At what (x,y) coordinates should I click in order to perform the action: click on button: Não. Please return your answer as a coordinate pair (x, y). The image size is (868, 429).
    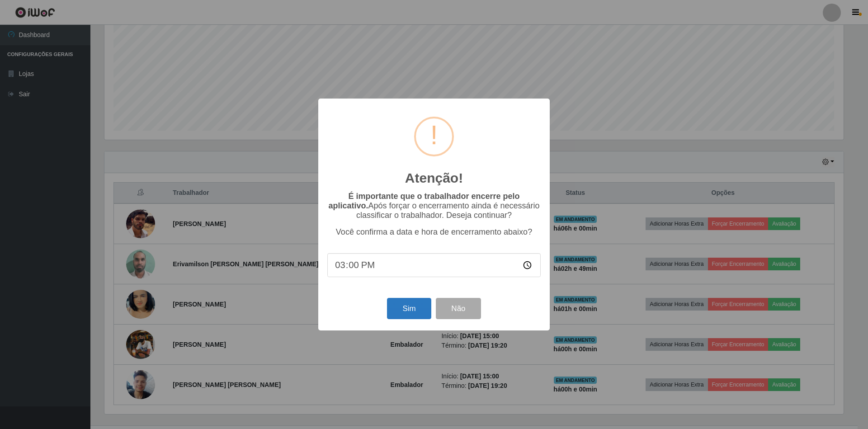
    Looking at the image, I should click on (457, 309).